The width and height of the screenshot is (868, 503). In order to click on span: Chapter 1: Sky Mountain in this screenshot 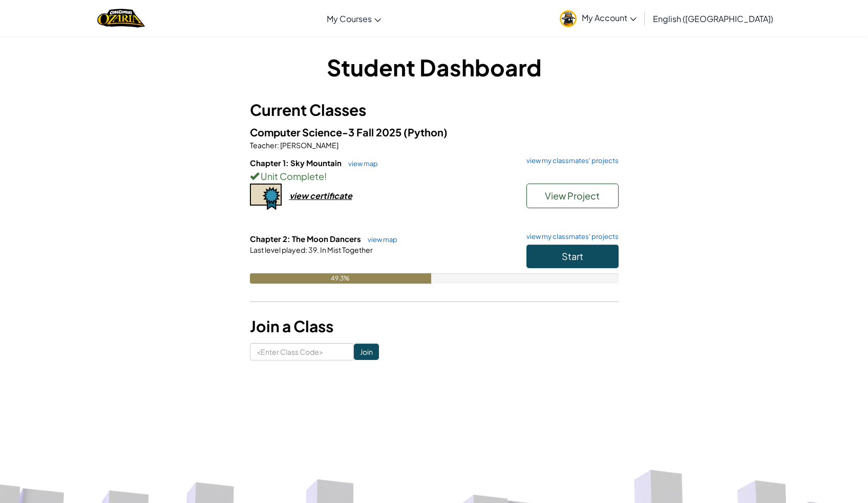, I will do `click(297, 162)`.